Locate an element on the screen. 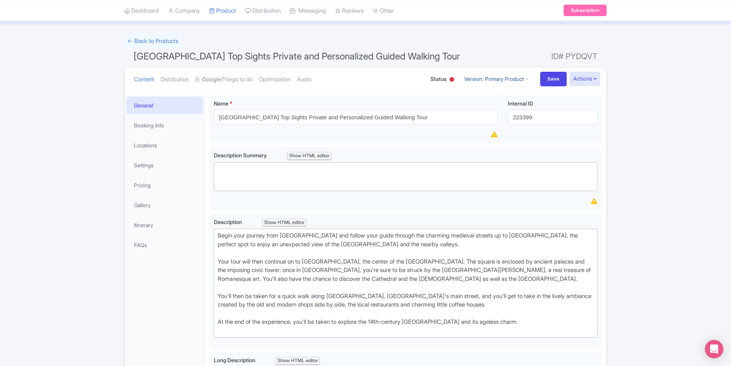  span: Internal ID is located at coordinates (520, 103).